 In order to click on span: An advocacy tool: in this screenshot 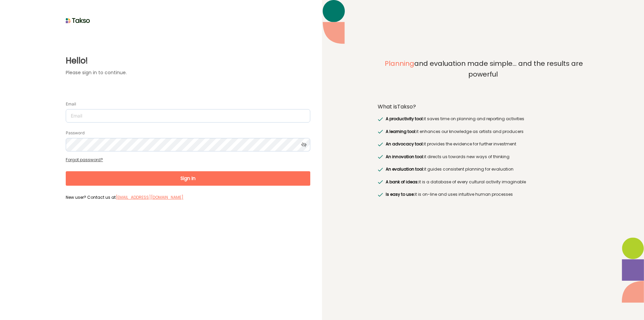, I will do `click(405, 144)`.